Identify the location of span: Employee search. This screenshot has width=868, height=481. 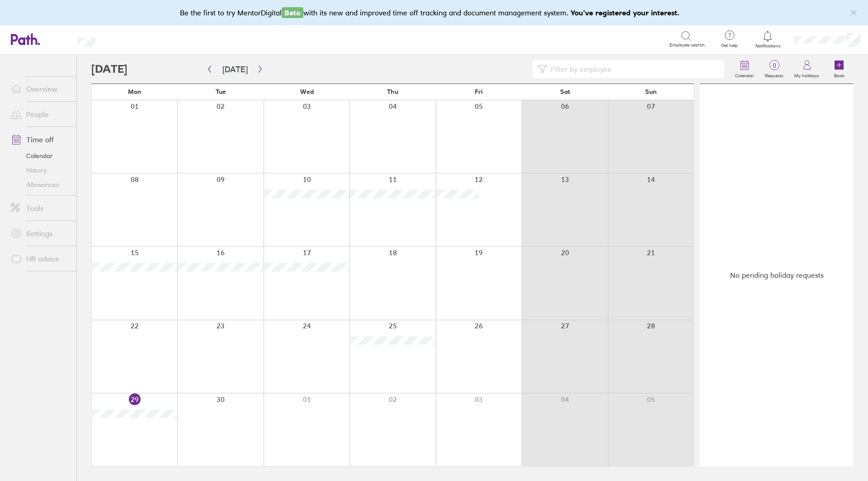
(687, 45).